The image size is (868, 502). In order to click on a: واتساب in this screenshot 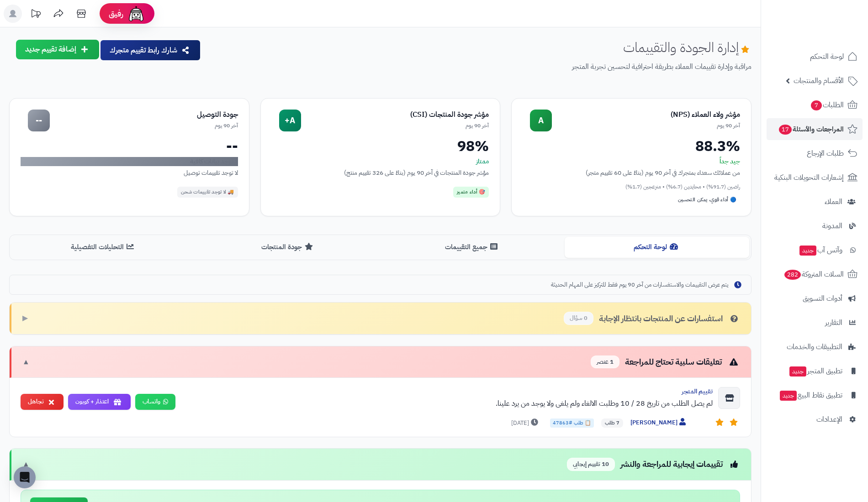, I will do `click(156, 402)`.